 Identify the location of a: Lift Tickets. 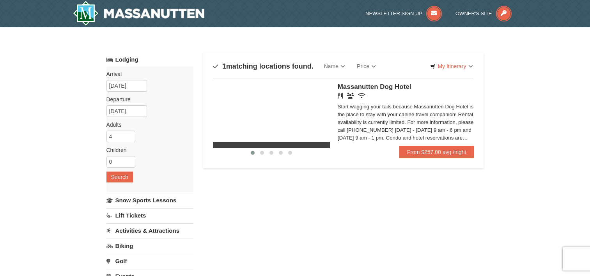
(150, 215).